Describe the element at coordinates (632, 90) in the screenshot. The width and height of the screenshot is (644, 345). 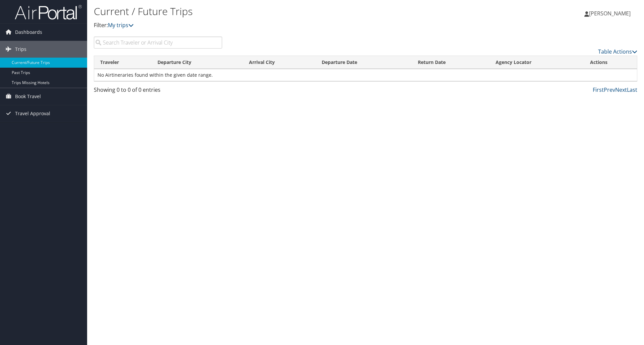
I see `a: Last` at that location.